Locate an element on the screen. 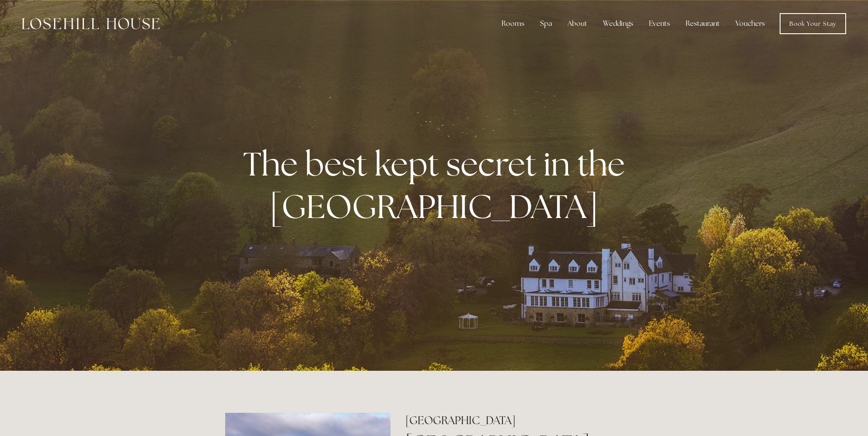 The width and height of the screenshot is (868, 436). div: Restaurant is located at coordinates (703, 23).